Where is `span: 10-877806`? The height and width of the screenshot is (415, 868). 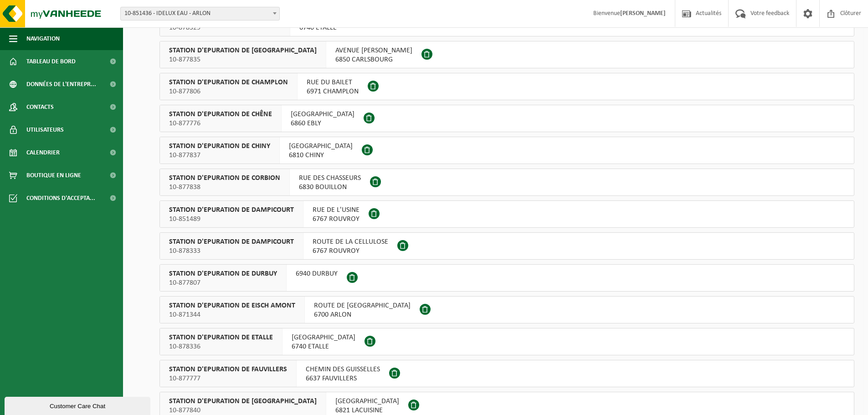
span: 10-877806 is located at coordinates (228, 92).